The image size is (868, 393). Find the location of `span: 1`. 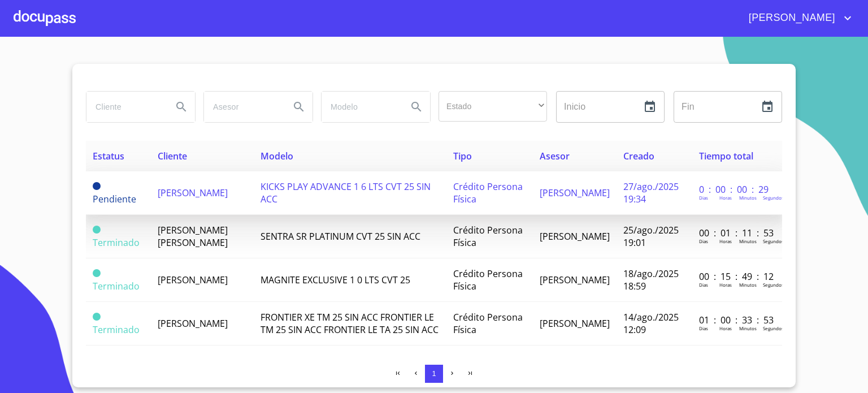

span: 1 is located at coordinates (434, 373).